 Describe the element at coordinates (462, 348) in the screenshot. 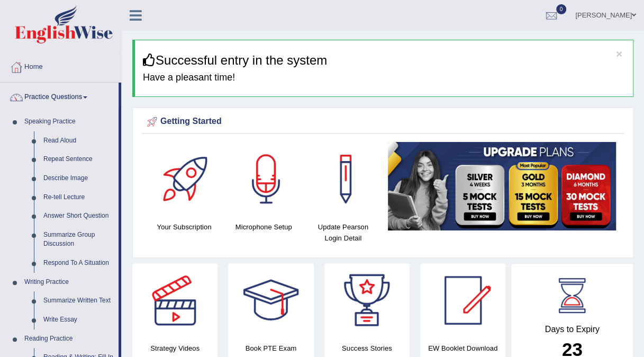

I see `h4: EW Booklet Download` at that location.